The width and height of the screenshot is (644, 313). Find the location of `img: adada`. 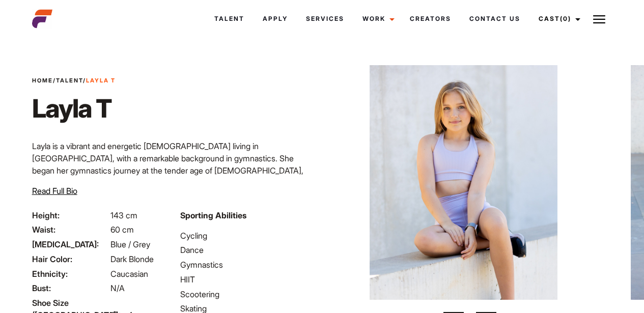

img: adada is located at coordinates (464, 182).